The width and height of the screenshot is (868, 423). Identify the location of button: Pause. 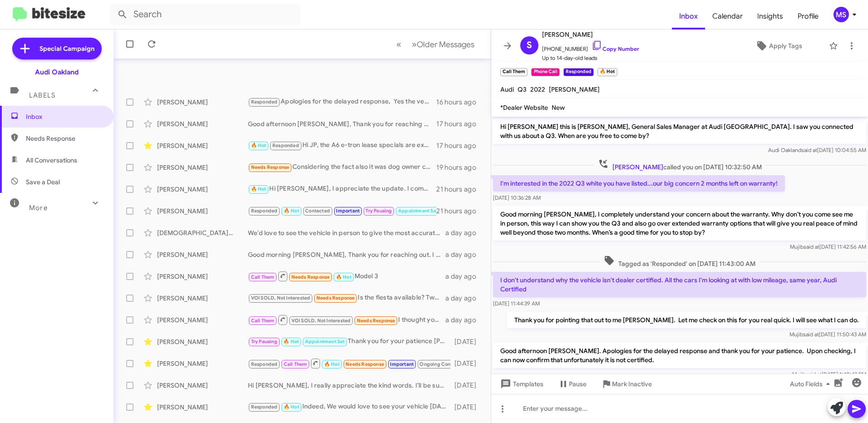
(572, 384).